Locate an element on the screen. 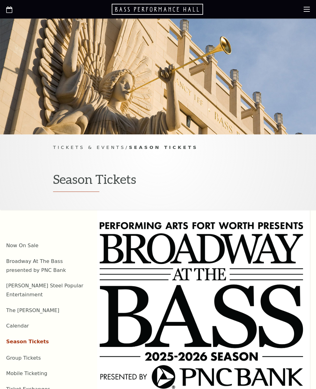 The width and height of the screenshot is (316, 389). span: Tickets & Events is located at coordinates (89, 147).